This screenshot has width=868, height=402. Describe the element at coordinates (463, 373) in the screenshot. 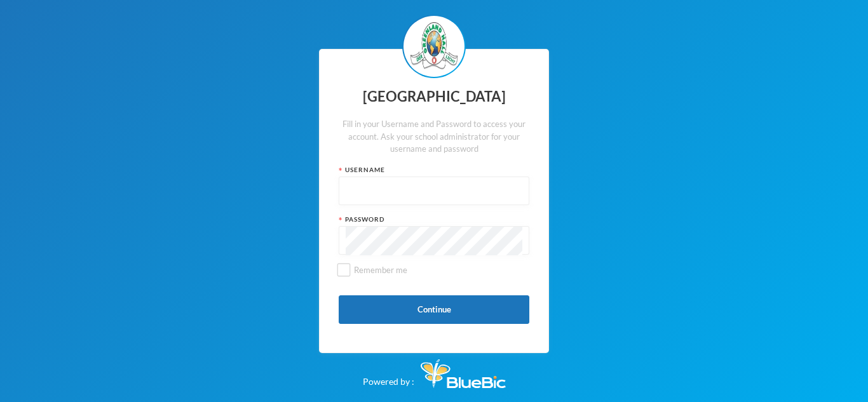

I see `img: Bluebic` at that location.